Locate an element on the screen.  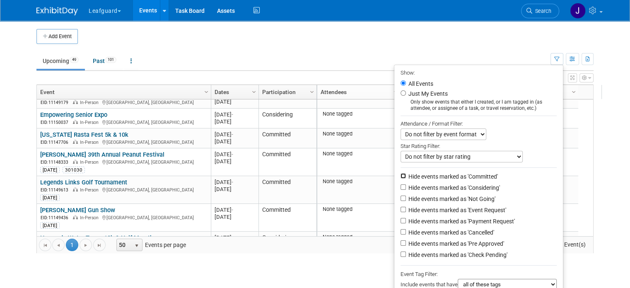
span: EID: 11149179 is located at coordinates (56, 102).